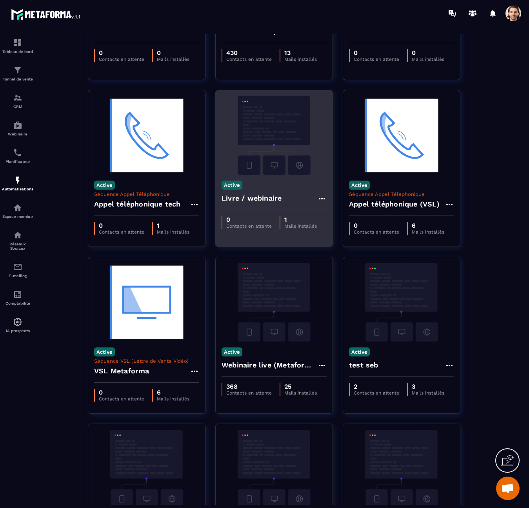  What do you see at coordinates (18, 270) in the screenshot?
I see `a: emailemailE-mailing` at bounding box center [18, 270].